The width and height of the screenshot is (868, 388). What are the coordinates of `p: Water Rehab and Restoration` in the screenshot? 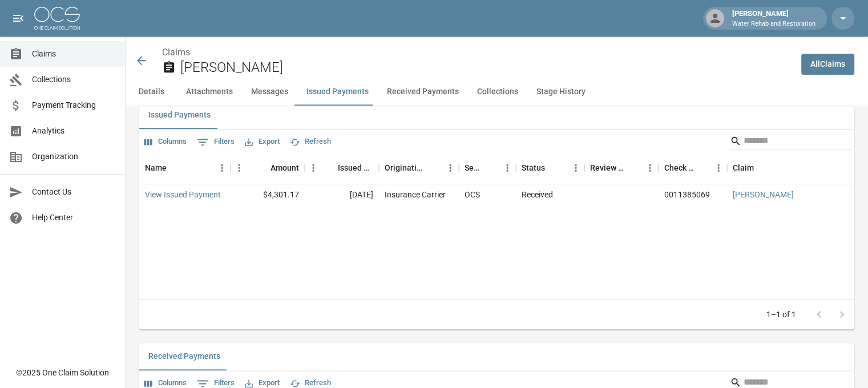 It's located at (774, 24).